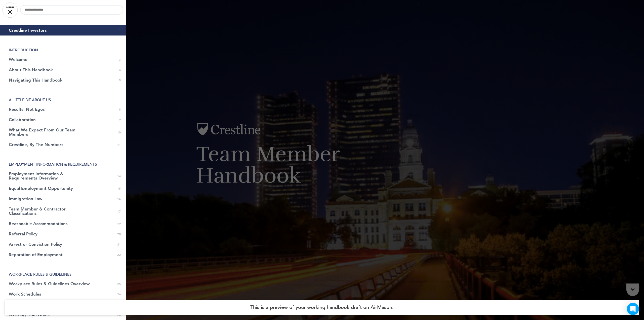 The width and height of the screenshot is (644, 320). What do you see at coordinates (119, 132) in the screenshot?
I see `span: 10` at bounding box center [119, 132].